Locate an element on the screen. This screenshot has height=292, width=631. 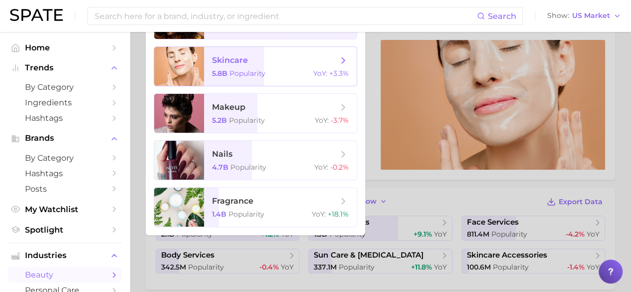
span: +3.3% is located at coordinates (339, 73).